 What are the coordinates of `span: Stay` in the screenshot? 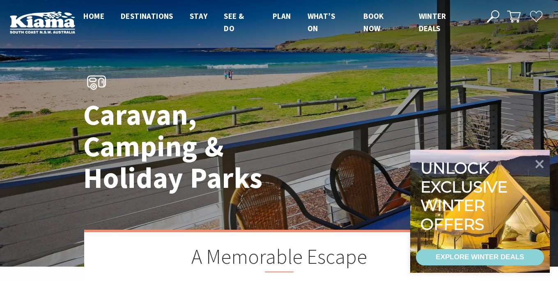 It's located at (199, 16).